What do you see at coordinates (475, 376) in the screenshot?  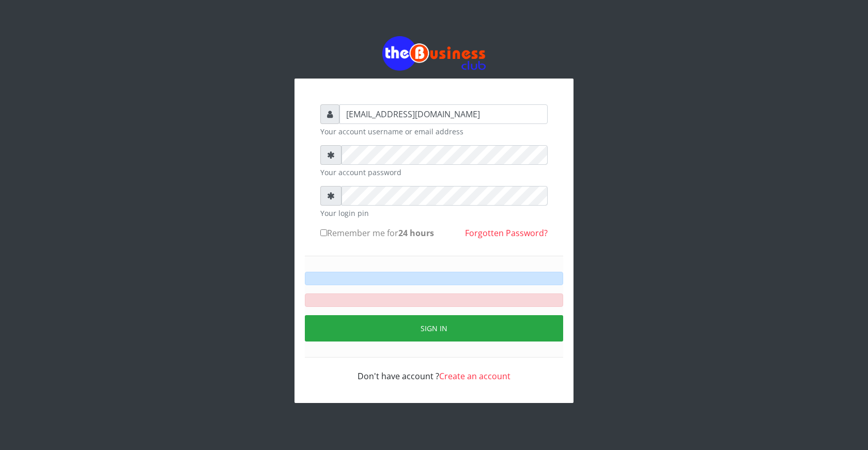 I see `a: Create an account` at bounding box center [475, 376].